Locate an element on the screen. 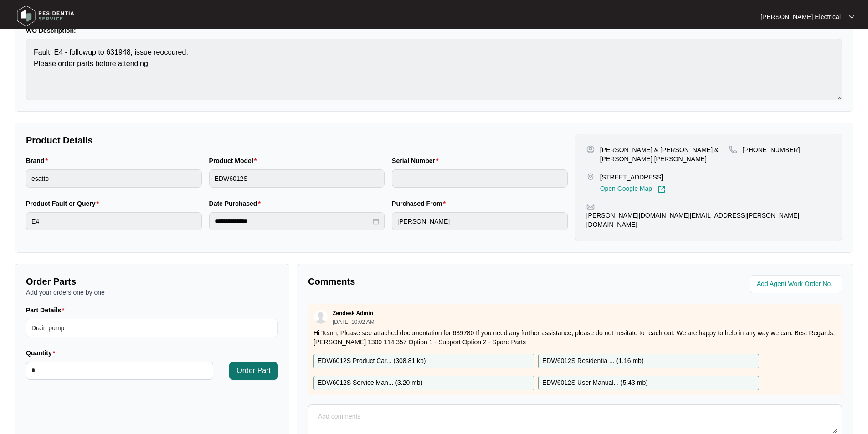  p: EDW6012S Service Man... ( 3.20 mb ) is located at coordinates (370, 383).